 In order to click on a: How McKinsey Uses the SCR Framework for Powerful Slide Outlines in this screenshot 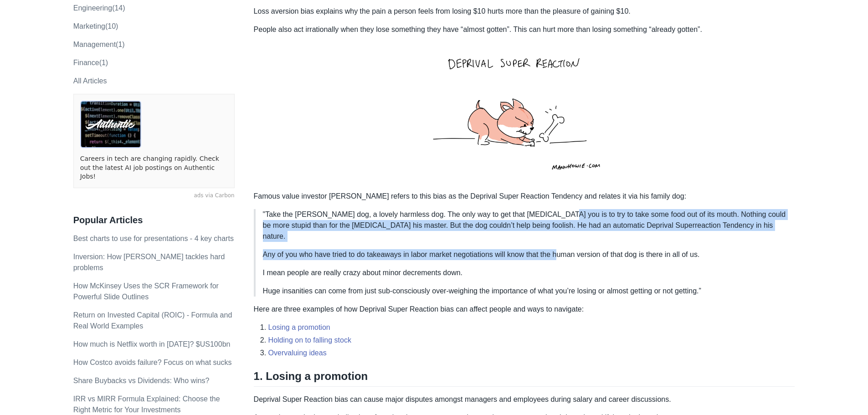, I will do `click(146, 291)`.